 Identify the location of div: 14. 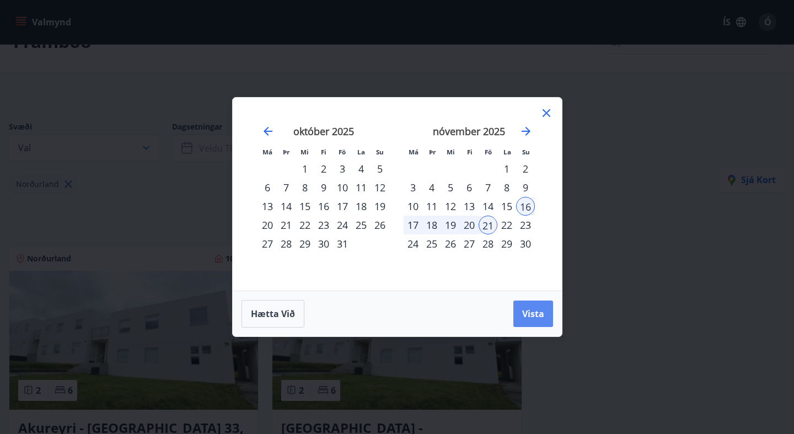
(488, 206).